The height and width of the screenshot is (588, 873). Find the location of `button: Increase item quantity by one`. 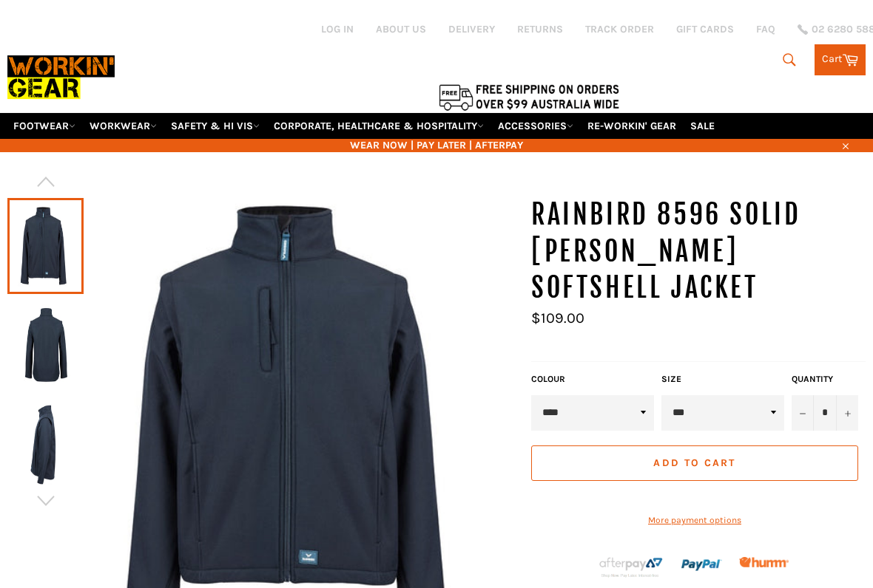

button: Increase item quantity by one is located at coordinates (847, 413).